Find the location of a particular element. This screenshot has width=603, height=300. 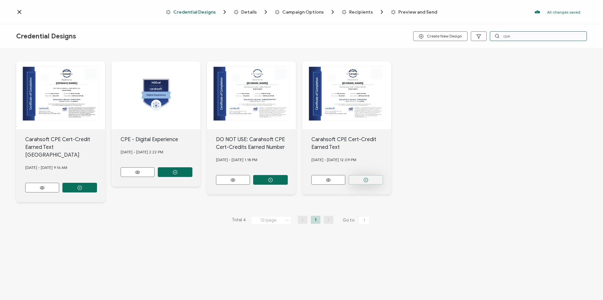

div: Chat Widget is located at coordinates (586, 285).